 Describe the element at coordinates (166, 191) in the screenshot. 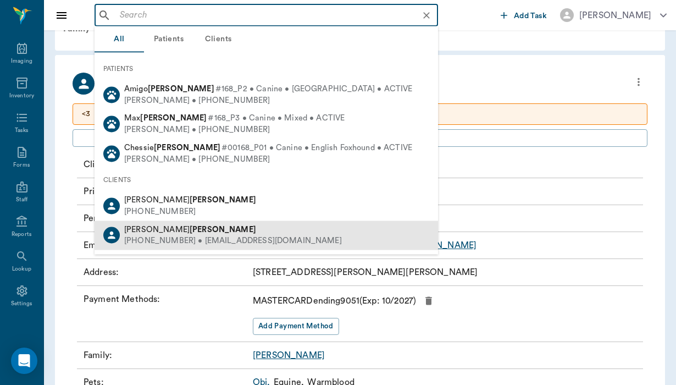

I see `p: Primary Phone Number :` at that location.